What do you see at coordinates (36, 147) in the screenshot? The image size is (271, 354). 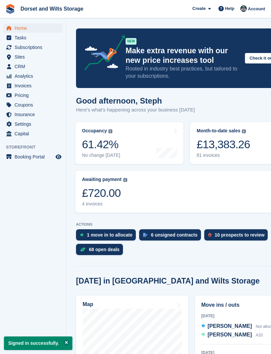 I see `span: Storefront` at bounding box center [36, 147].